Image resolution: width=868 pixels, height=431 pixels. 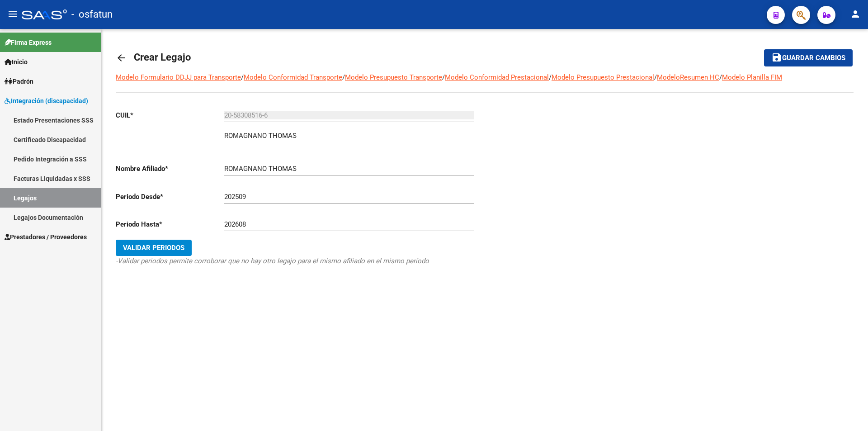 What do you see at coordinates (496, 78) in the screenshot?
I see `a: Modelo Conformidad Prestacional` at bounding box center [496, 78].